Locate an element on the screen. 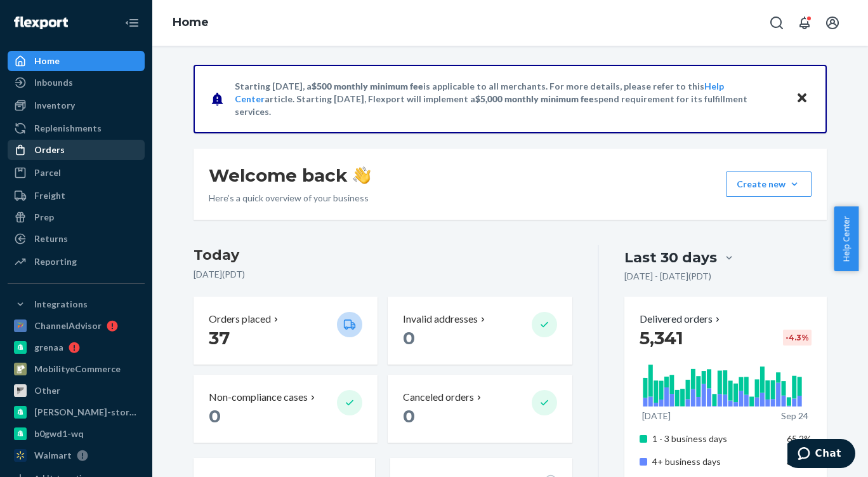 The image size is (868, 477). a: Inventory is located at coordinates (76, 106).